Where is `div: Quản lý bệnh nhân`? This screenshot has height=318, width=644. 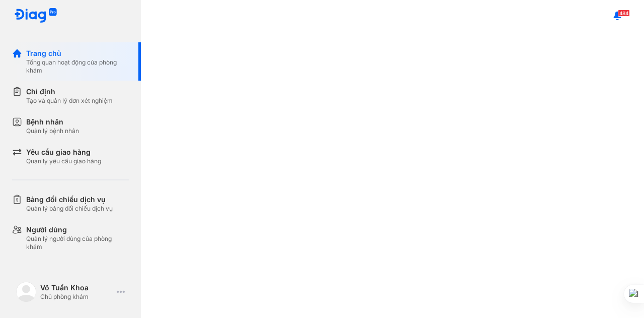
div: Quản lý bệnh nhân is located at coordinates (53, 131).